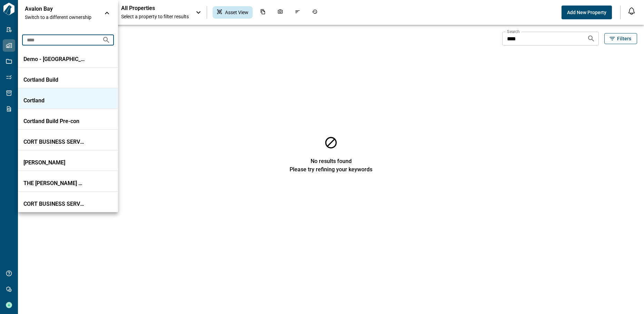 The height and width of the screenshot is (314, 644). What do you see at coordinates (106, 40) in the screenshot?
I see `button: Search organizations` at bounding box center [106, 40].